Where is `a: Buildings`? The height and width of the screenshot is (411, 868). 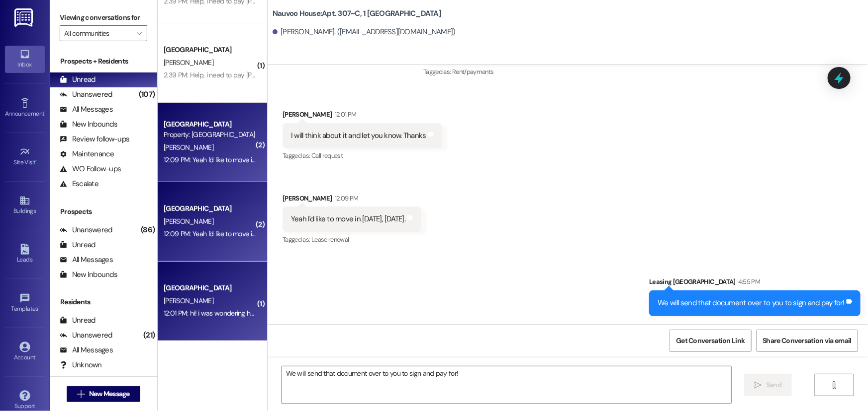
a: Buildings is located at coordinates (25, 206).